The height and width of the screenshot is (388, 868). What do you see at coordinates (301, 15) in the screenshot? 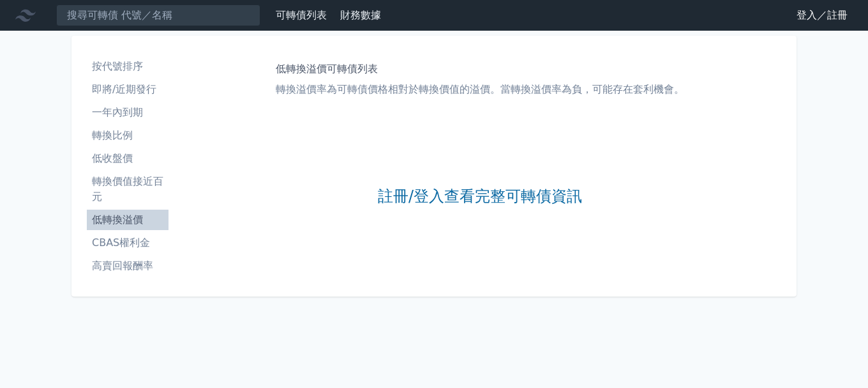
I see `a: 可轉債列表` at bounding box center [301, 15].